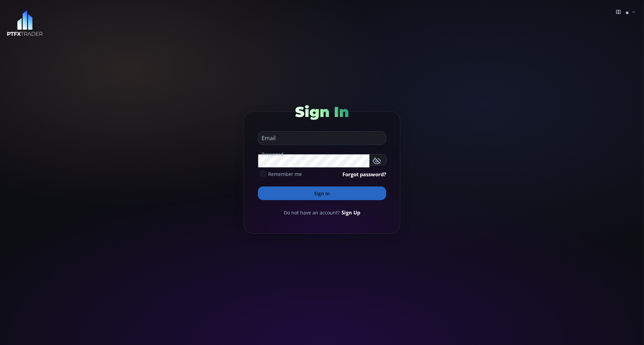 The width and height of the screenshot is (644, 345). Describe the element at coordinates (322, 213) in the screenshot. I see `div: Do not have an account?` at that location.